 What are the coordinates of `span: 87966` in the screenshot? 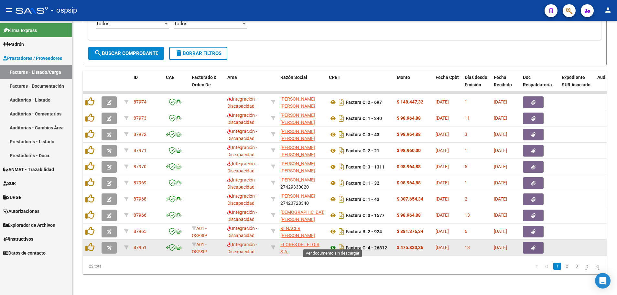 It's located at (140, 215).